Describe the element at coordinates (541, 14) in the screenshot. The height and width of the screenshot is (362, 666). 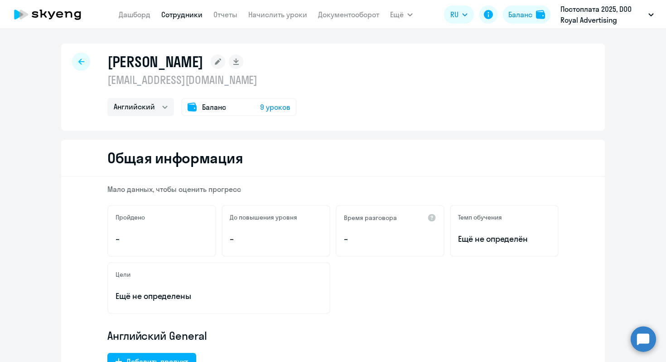
I see `img: balance` at that location.